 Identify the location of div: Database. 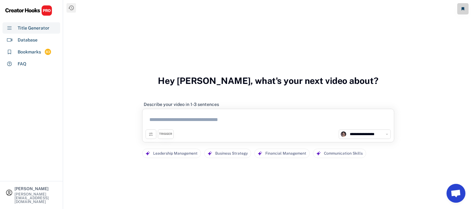
(27, 40).